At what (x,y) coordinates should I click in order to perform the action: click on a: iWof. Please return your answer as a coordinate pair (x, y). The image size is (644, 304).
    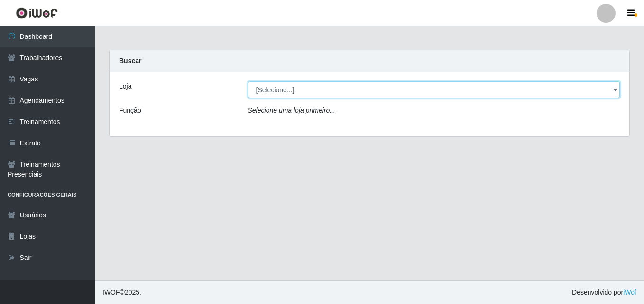
    Looking at the image, I should click on (629, 292).